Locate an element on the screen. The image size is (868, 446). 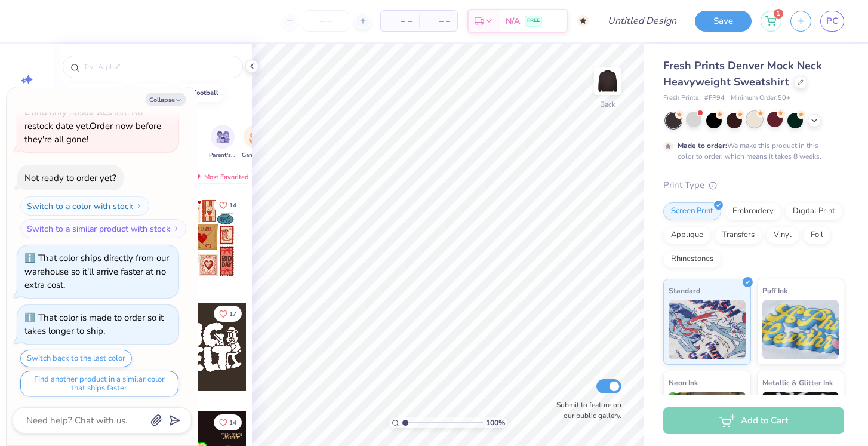
div: Rhinestones is located at coordinates (692, 259).